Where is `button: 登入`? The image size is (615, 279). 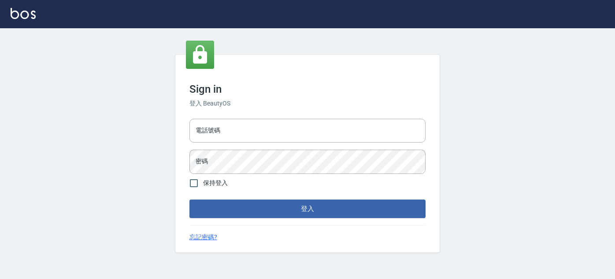
button: 登入 is located at coordinates (308, 209).